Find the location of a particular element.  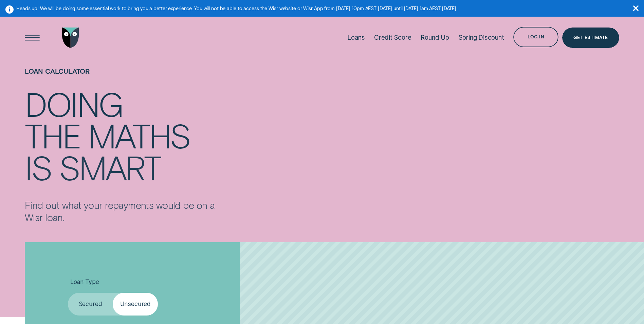

a: Spring Discount is located at coordinates (482, 37).